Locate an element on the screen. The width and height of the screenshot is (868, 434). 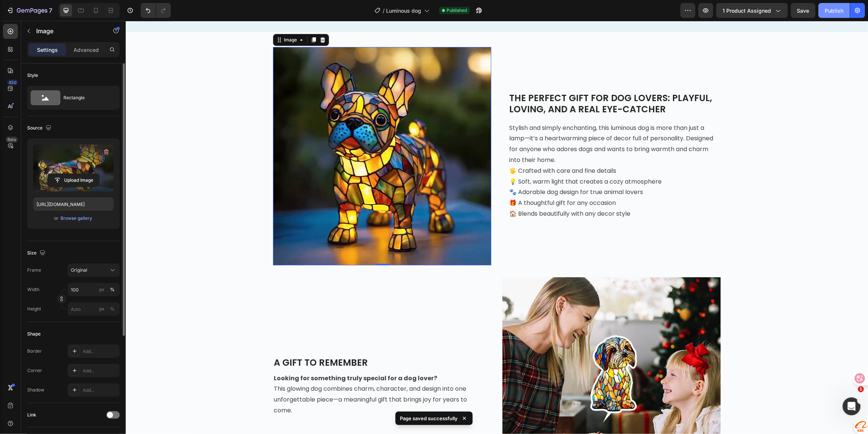
p: Advanced is located at coordinates (86, 50).